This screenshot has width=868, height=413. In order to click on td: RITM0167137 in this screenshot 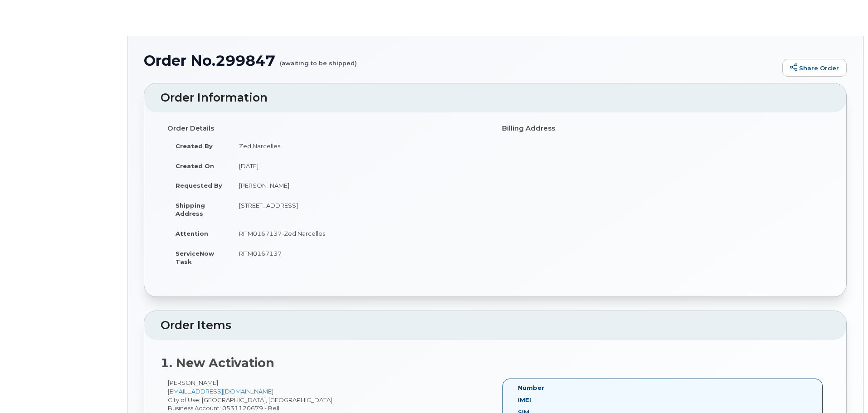, I will do `click(360, 258)`.